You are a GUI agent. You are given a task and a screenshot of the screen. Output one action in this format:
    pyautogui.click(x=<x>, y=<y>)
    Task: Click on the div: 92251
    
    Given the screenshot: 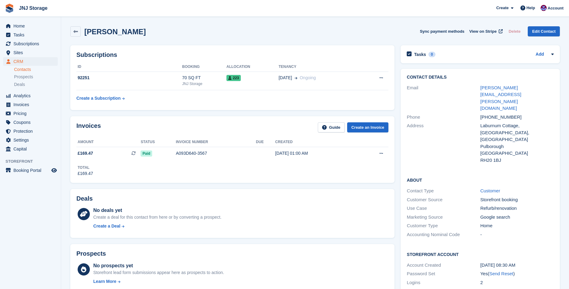 What is the action you would take?
    pyautogui.click(x=129, y=78)
    